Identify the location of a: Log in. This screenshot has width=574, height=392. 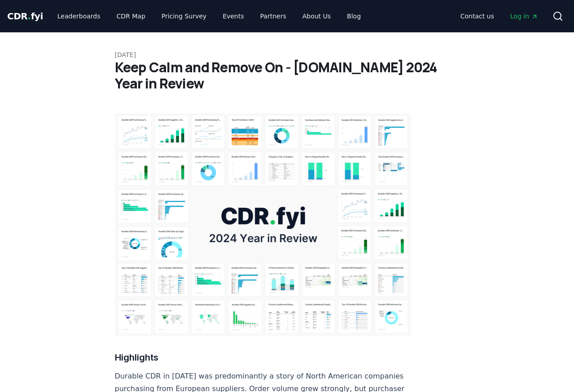
(524, 16).